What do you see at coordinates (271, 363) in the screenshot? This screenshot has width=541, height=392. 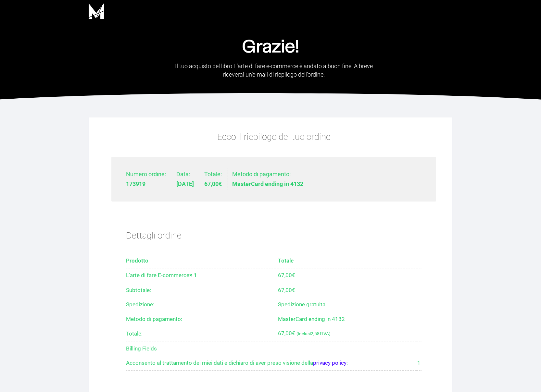 I see `td: Acconsento al trattamento dei miei dati e dichiaro di aver preso visione della :` at bounding box center [271, 363].